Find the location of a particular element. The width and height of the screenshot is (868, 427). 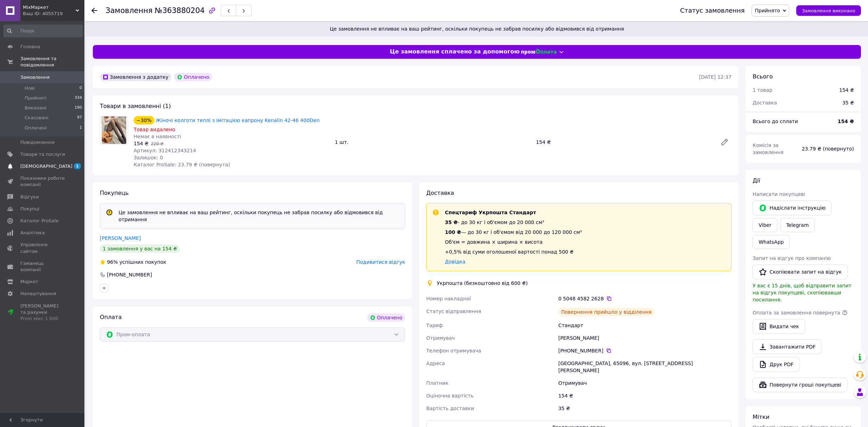

div: 1 замовлення у вас на 154 ₴ is located at coordinates (139, 248).